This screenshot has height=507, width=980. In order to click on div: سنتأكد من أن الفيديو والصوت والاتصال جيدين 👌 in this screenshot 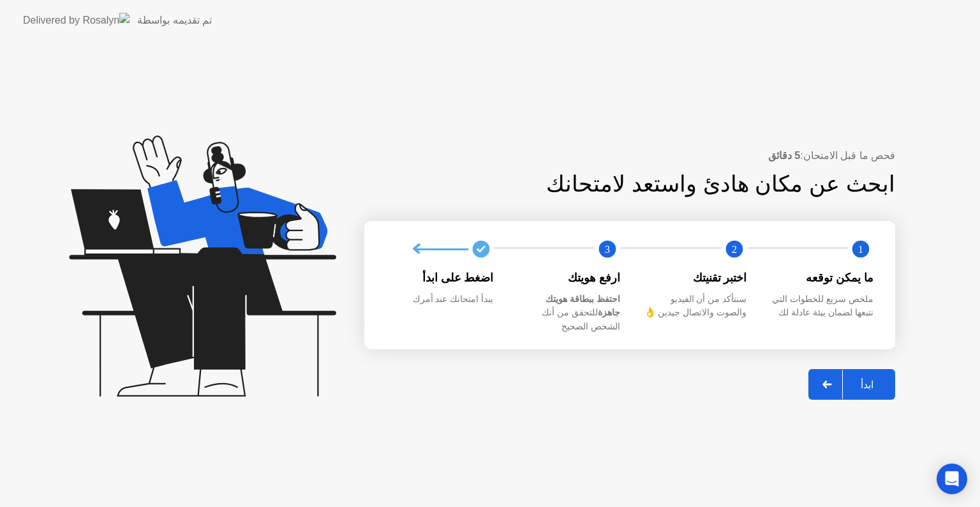, I will do `click(694, 306)`.